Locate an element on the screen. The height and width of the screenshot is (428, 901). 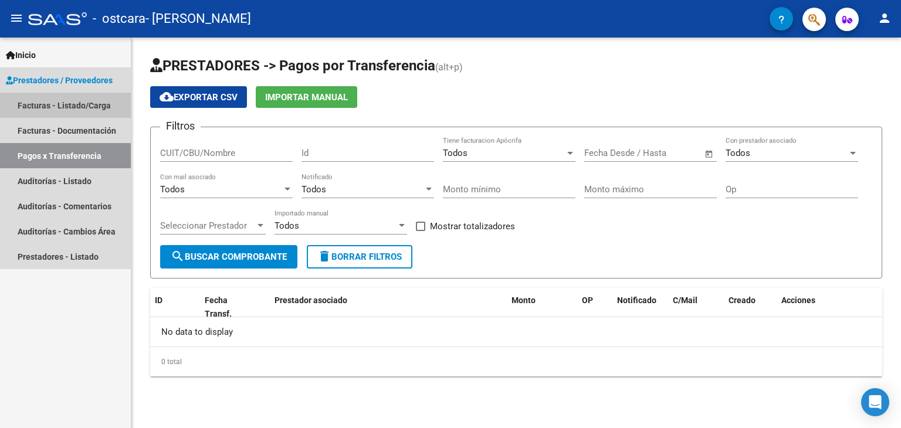
mat-icon: person is located at coordinates (884, 18).